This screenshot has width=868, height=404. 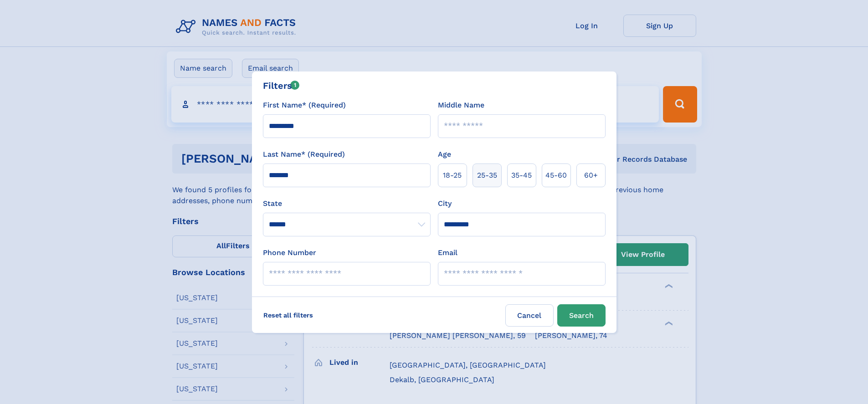 What do you see at coordinates (281, 86) in the screenshot?
I see `div: Filters` at bounding box center [281, 86].